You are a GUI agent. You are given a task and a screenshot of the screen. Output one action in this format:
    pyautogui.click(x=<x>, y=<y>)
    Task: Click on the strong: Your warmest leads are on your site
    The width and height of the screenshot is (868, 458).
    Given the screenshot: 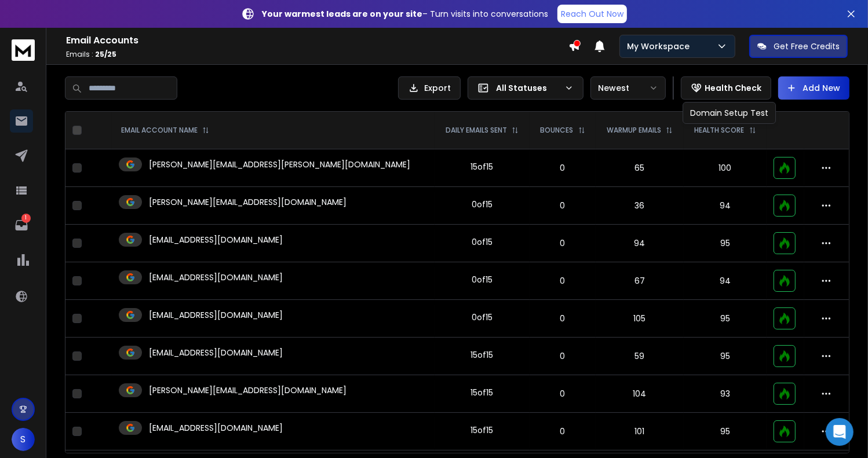 What is the action you would take?
    pyautogui.click(x=342, y=14)
    